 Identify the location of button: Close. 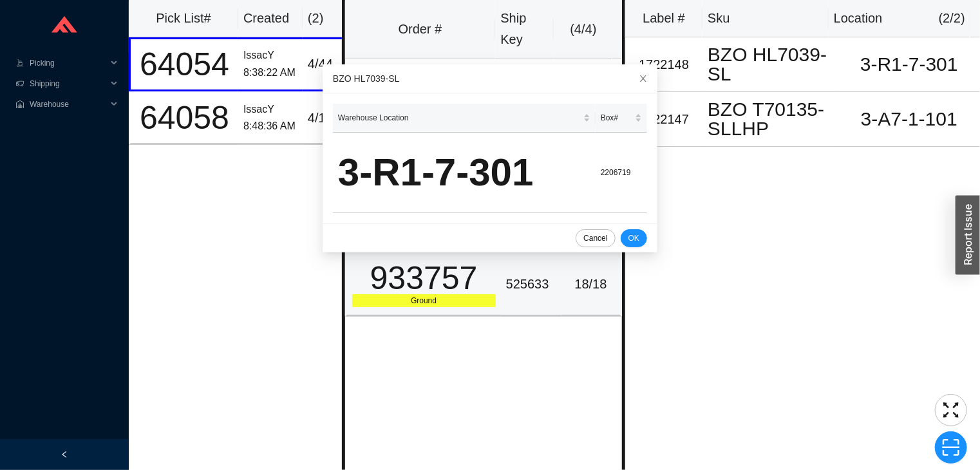
(643, 79).